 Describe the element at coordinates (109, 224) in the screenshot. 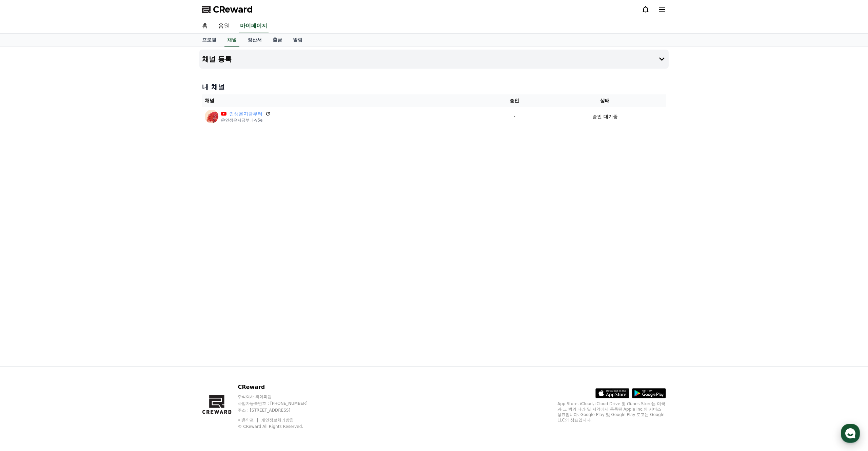

I see `a: 설정` at that location.